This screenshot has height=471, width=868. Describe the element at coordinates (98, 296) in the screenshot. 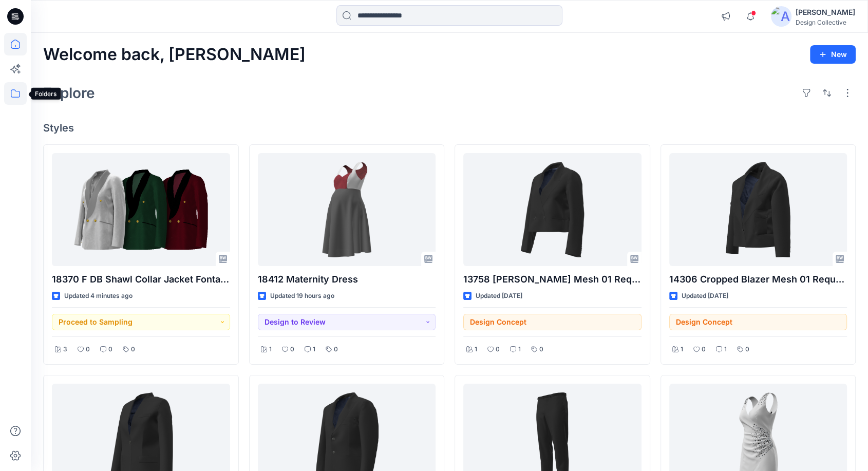

I see `p: Updated 4 minutes ago` at that location.